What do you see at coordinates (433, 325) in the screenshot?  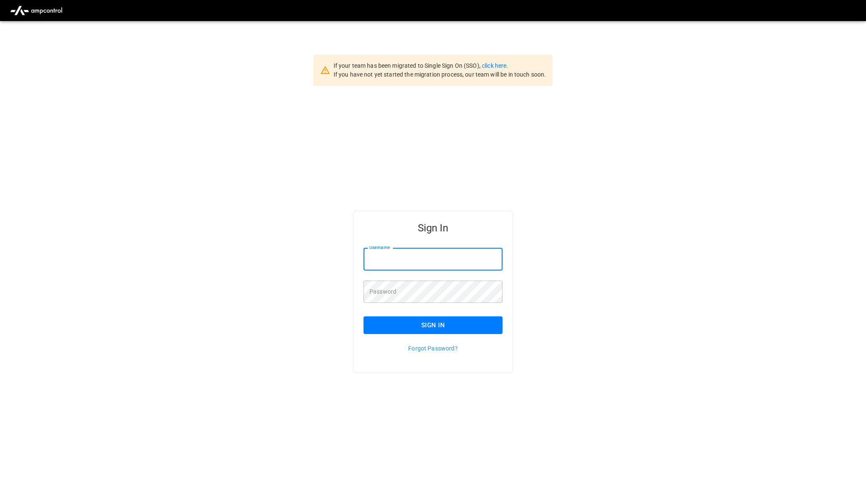 I see `button: Sign In` at bounding box center [433, 325].